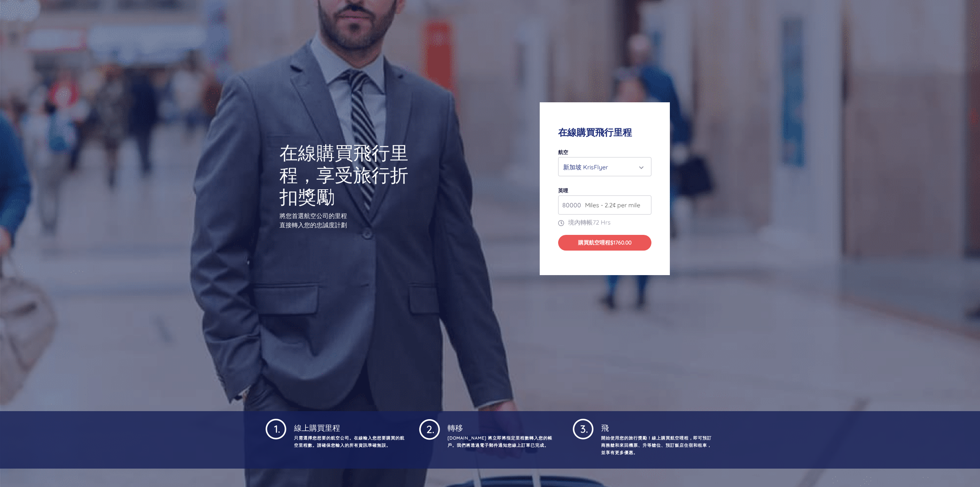 This screenshot has width=980, height=487. What do you see at coordinates (605, 167) in the screenshot?
I see `button: 新加坡 KrisFlyer` at bounding box center [605, 167].